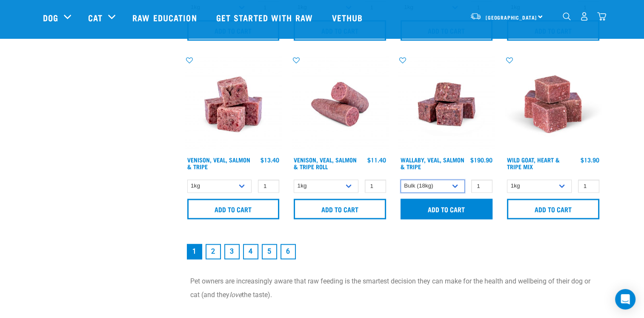 The height and width of the screenshot is (318, 644). I want to click on div: $13.40, so click(270, 160).